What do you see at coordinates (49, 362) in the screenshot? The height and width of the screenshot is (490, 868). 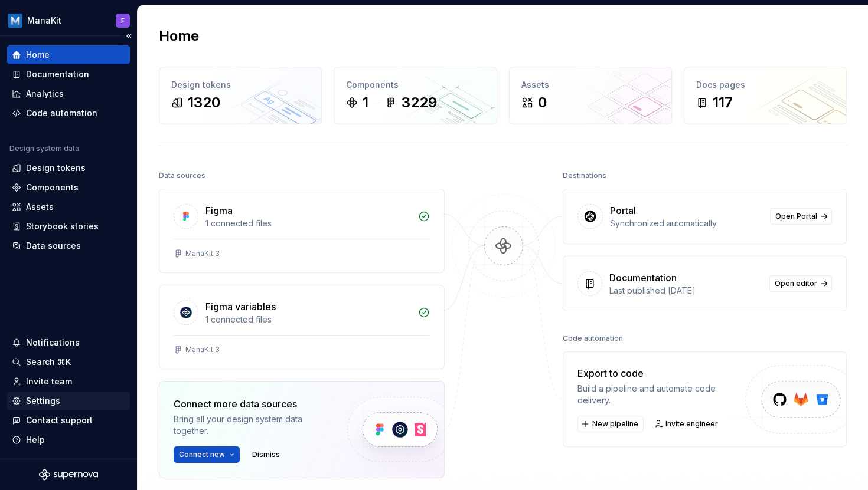 I see `div: Search ⌘K` at bounding box center [49, 362].